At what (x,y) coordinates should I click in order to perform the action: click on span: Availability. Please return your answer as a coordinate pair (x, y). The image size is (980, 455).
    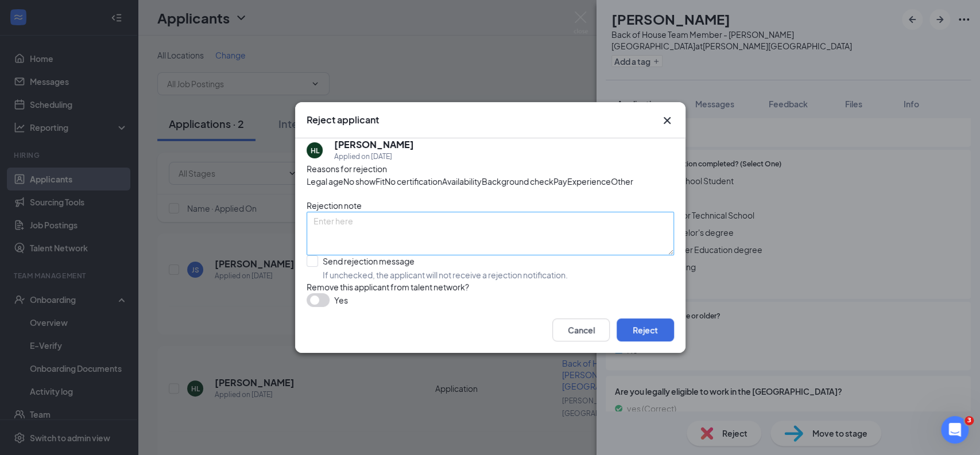
    Looking at the image, I should click on (461, 182).